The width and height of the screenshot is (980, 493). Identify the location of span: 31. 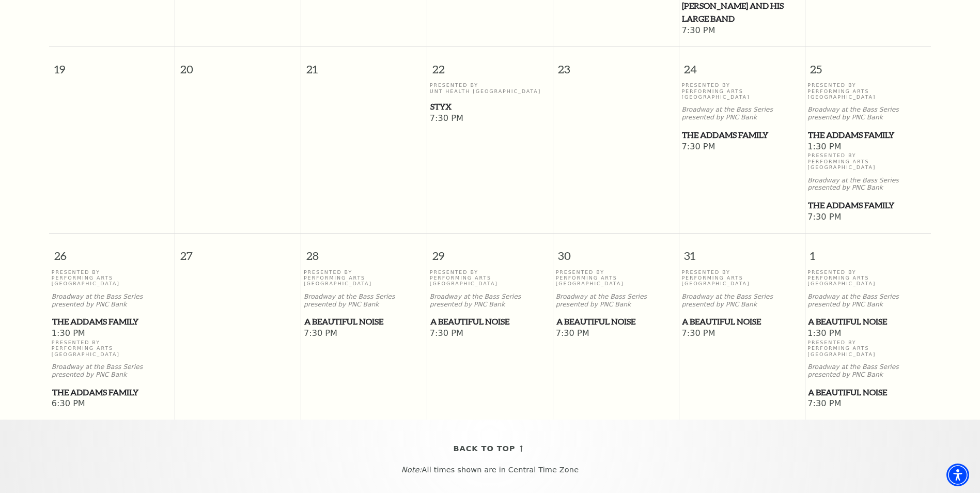
(742, 251).